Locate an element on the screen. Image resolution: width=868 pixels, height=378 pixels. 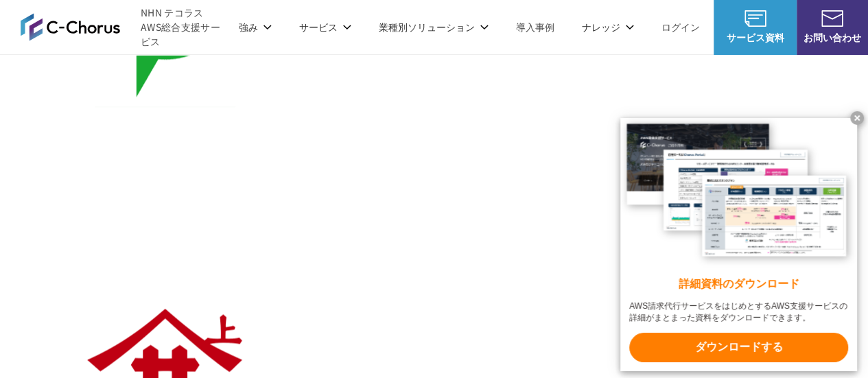
x-t: ダウンロードする is located at coordinates (738, 347).